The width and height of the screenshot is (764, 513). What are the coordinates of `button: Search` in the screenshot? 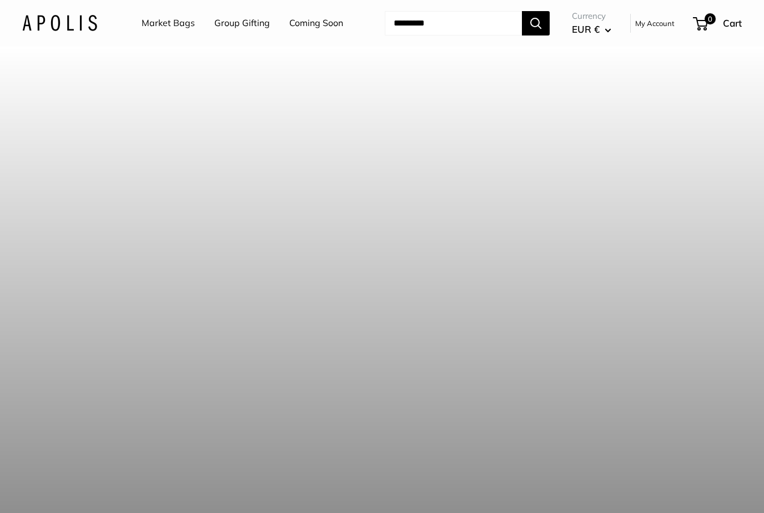 It's located at (535, 23).